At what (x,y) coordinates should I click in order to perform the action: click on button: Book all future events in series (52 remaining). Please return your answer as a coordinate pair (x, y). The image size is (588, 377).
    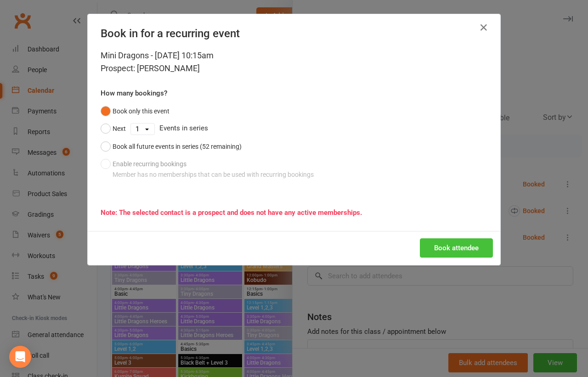
    Looking at the image, I should click on (171, 146).